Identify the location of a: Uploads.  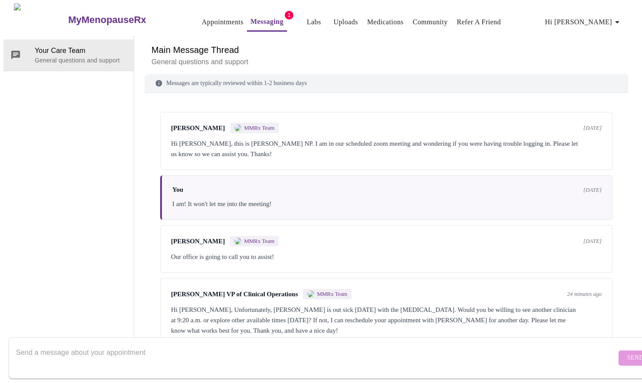
(346, 22).